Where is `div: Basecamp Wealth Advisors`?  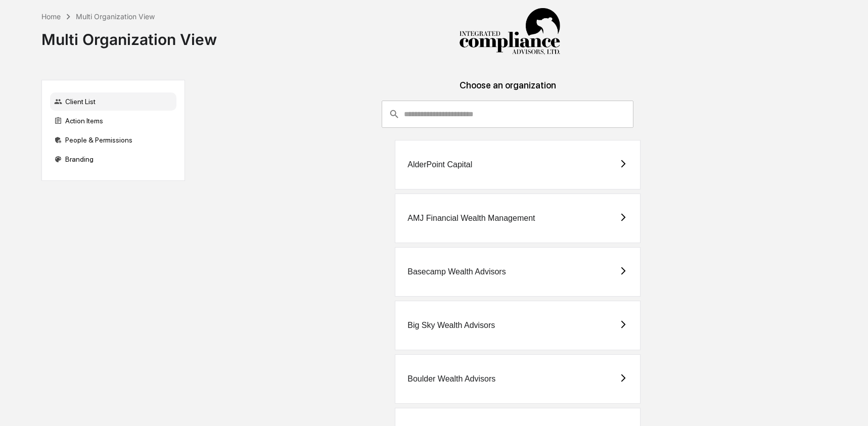
div: Basecamp Wealth Advisors is located at coordinates (457, 272).